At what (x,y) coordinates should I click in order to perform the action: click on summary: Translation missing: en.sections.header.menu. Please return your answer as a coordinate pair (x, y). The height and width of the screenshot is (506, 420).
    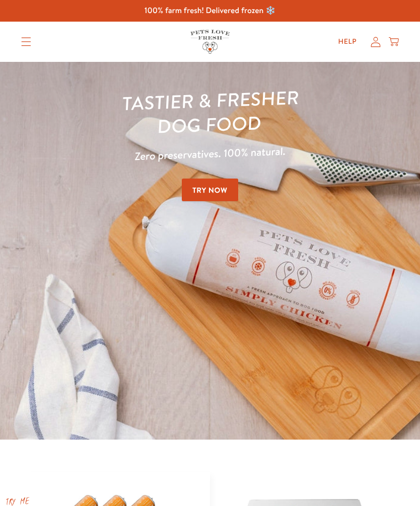
    Looking at the image, I should click on (27, 42).